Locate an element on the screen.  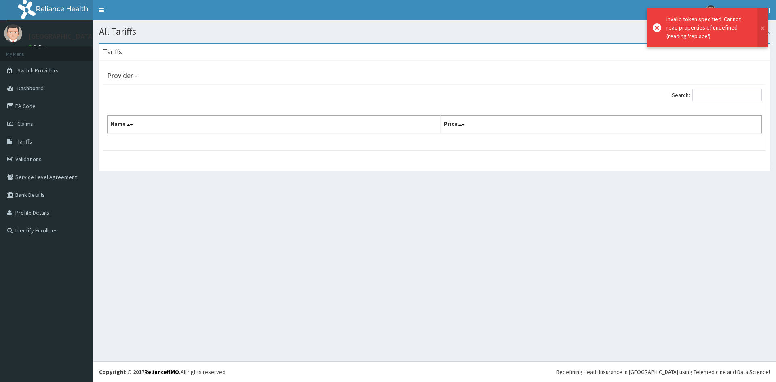
span: Tariffs is located at coordinates (25, 141).